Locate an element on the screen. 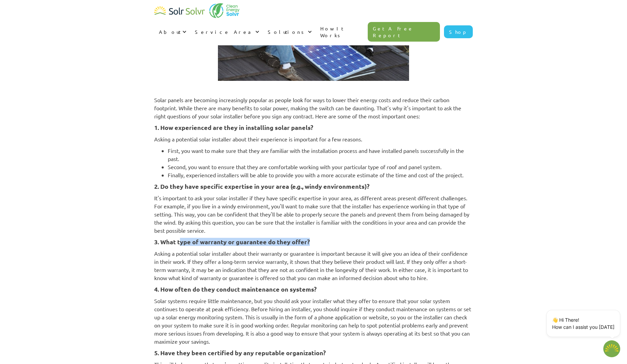 The width and height of the screenshot is (627, 364). strong: 1. How experienced are they in installing solar panels? is located at coordinates (233, 127).